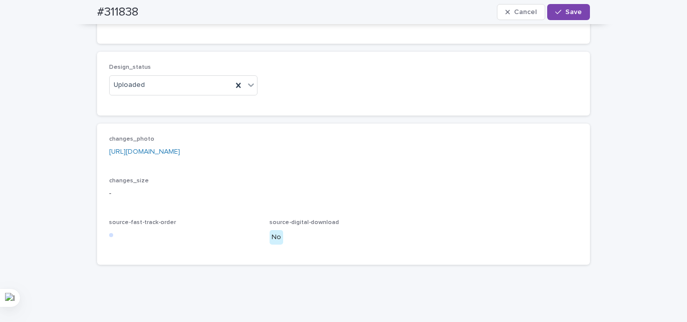  Describe the element at coordinates (129, 181) in the screenshot. I see `span: changes_size` at that location.